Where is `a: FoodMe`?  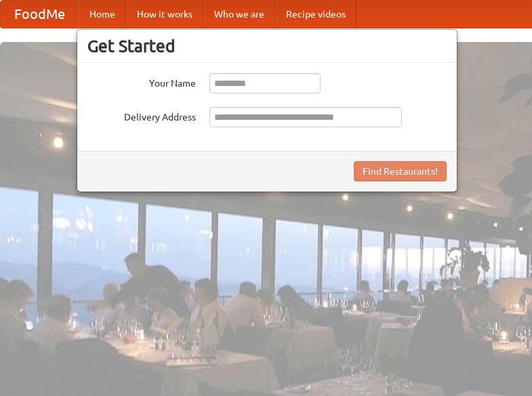 a: FoodMe is located at coordinates (39, 14).